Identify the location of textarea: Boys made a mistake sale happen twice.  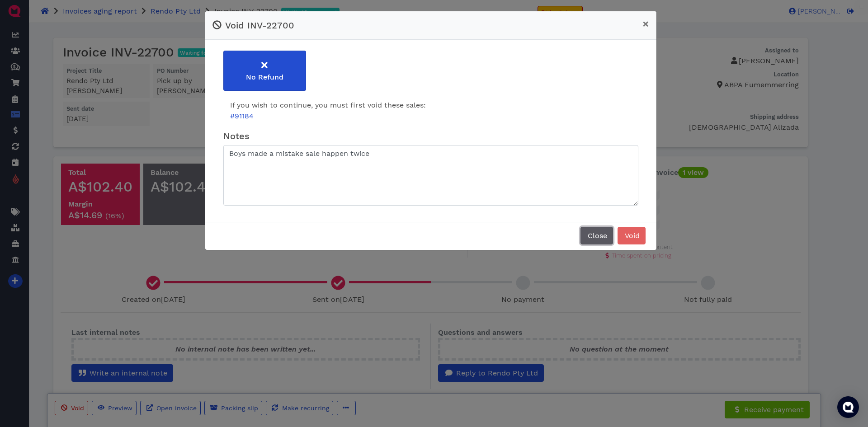
(431, 176).